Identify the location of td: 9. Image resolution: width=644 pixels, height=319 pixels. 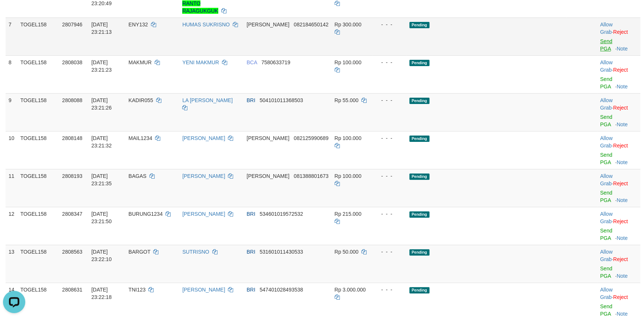
(11, 112).